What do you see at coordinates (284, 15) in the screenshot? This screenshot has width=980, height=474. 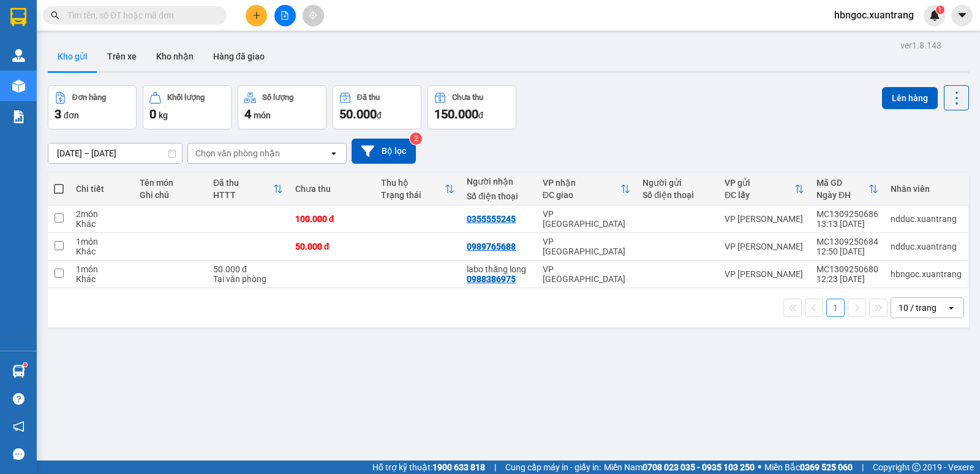 I see `span: file-add` at bounding box center [284, 15].